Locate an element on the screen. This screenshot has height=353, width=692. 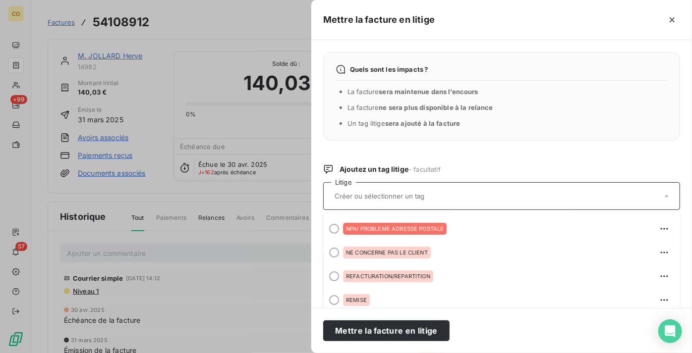
button: Mettre la facture en litige is located at coordinates (386, 331).